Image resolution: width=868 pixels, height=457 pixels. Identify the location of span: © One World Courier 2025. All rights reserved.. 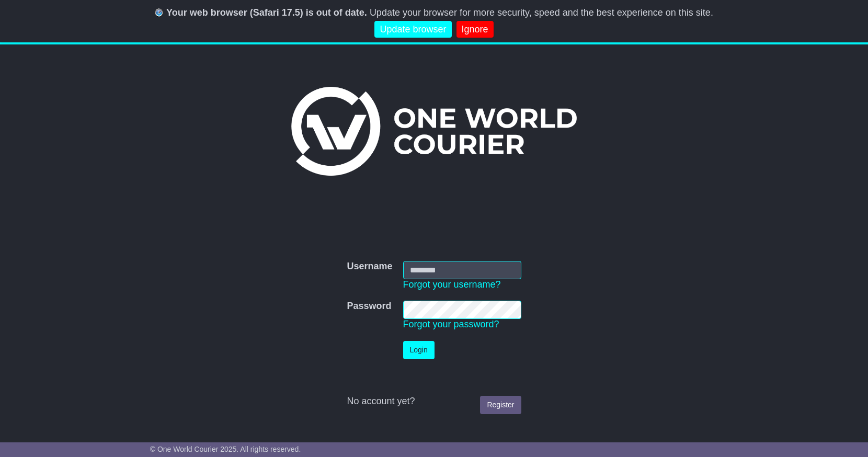
(226, 449).